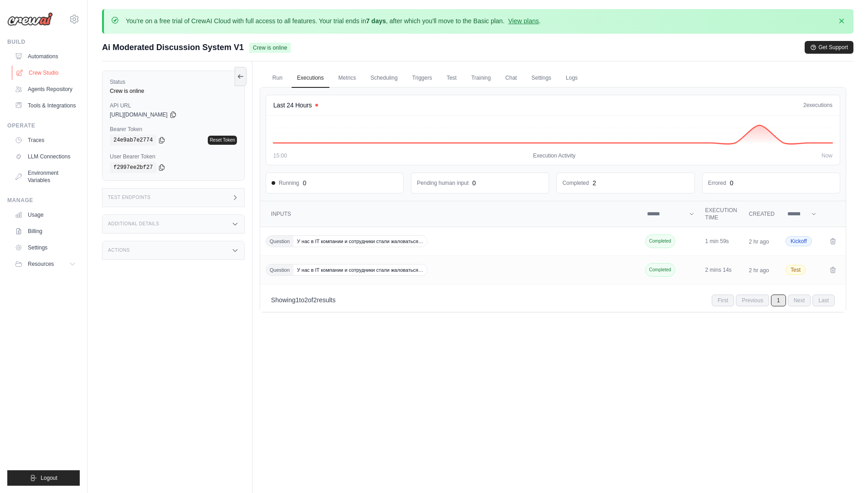 The image size is (868, 493). What do you see at coordinates (45, 177) in the screenshot?
I see `a: Environment Variables` at bounding box center [45, 177].